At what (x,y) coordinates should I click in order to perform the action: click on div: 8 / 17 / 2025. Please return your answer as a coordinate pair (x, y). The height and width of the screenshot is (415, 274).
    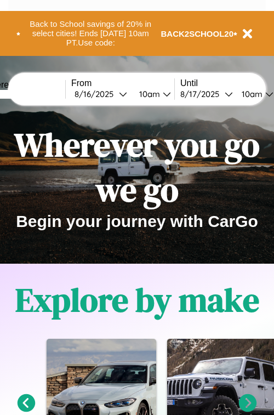
    Looking at the image, I should click on (202, 94).